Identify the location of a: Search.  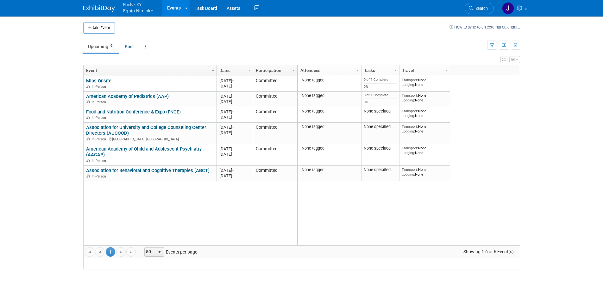
(479, 8).